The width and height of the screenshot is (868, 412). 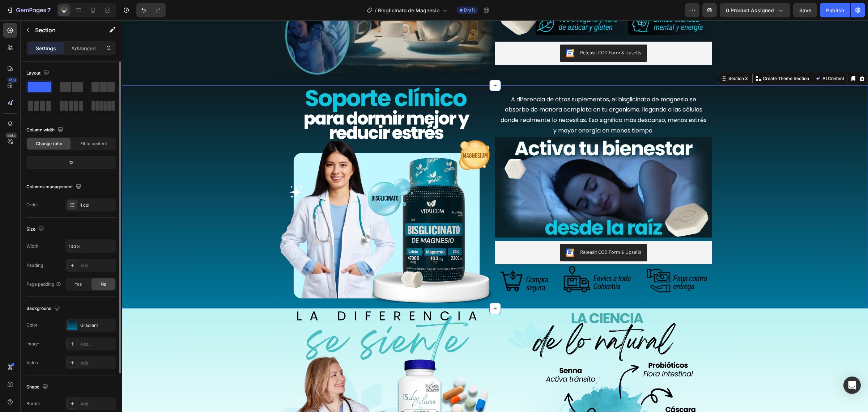 What do you see at coordinates (44, 308) in the screenshot?
I see `div: Background` at bounding box center [44, 308].